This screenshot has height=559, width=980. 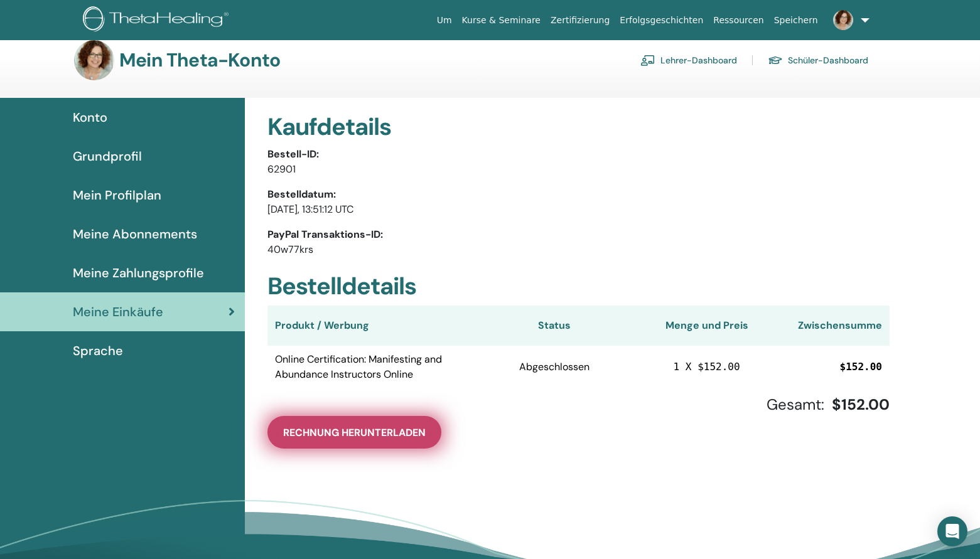 What do you see at coordinates (578, 235) in the screenshot?
I see `p: PayPal Transaktions-ID:` at bounding box center [578, 235].